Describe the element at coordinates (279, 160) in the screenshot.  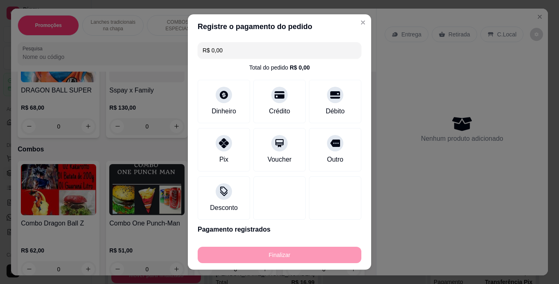
I see `div: Voucher` at that location.